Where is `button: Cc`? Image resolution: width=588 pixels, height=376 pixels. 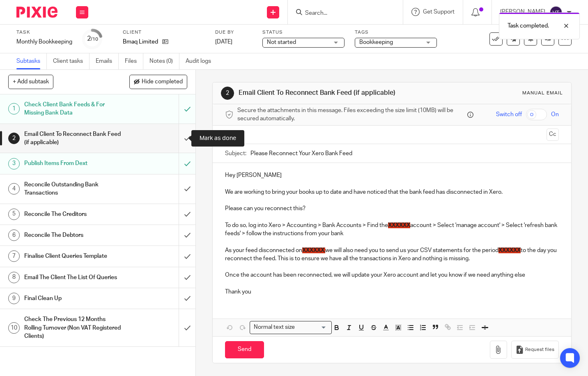
button: Cc is located at coordinates (553, 135).